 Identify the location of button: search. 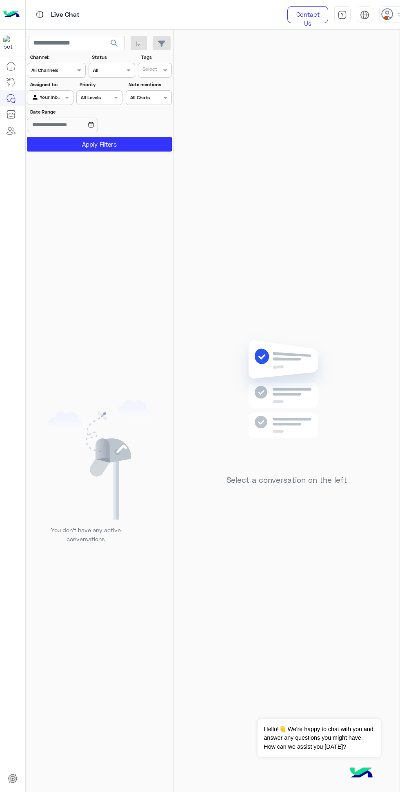
(114, 45).